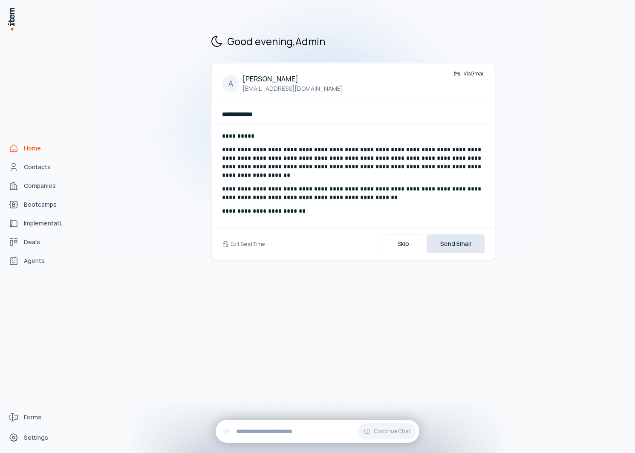 The height and width of the screenshot is (453, 635). Describe the element at coordinates (37, 223) in the screenshot. I see `a: implementations` at that location.